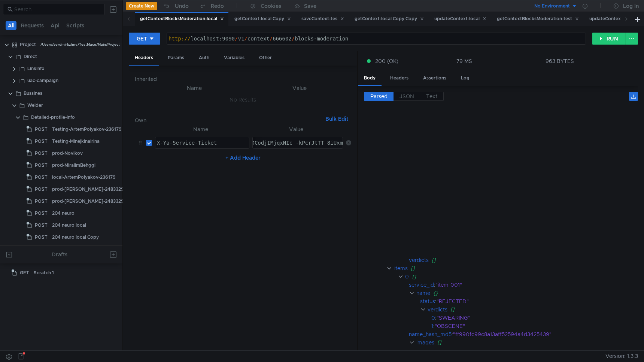 Image resolution: width=644 pixels, height=362 pixels. I want to click on div: Log, so click(465, 78).